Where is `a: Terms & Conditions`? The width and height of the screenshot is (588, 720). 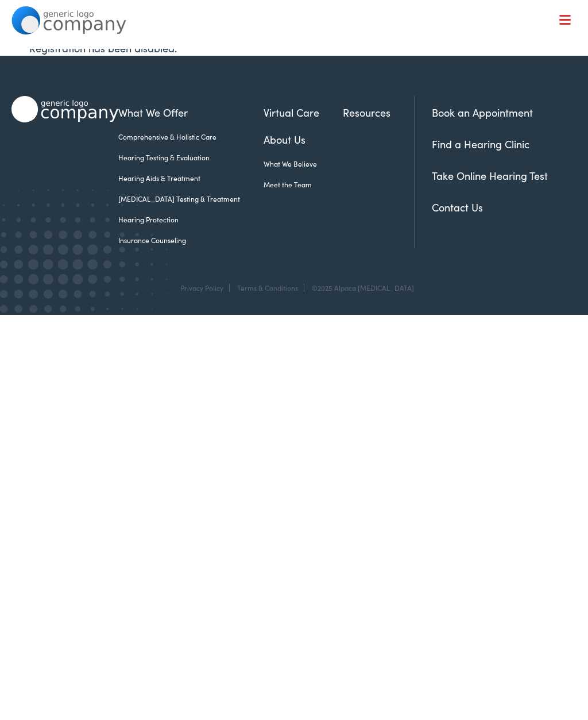 a: Terms & Conditions is located at coordinates (267, 288).